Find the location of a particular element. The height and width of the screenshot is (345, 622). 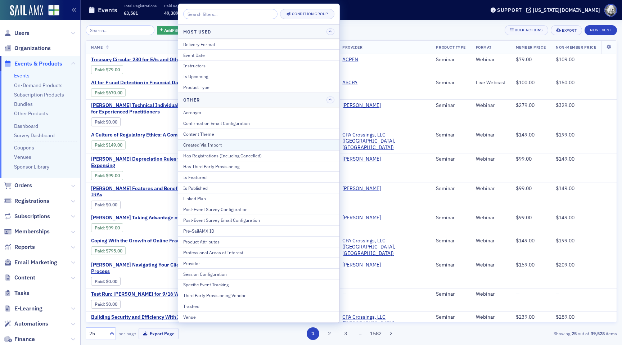

button: Venue is located at coordinates (259, 317).